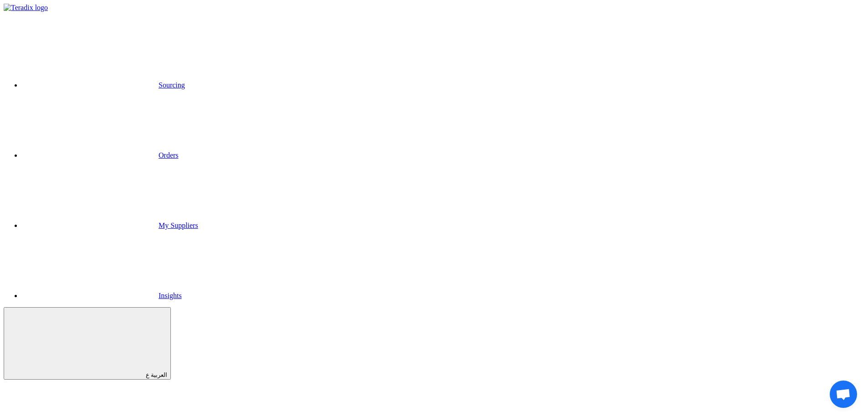 The height and width of the screenshot is (417, 868). I want to click on a: Insights, so click(101, 295).